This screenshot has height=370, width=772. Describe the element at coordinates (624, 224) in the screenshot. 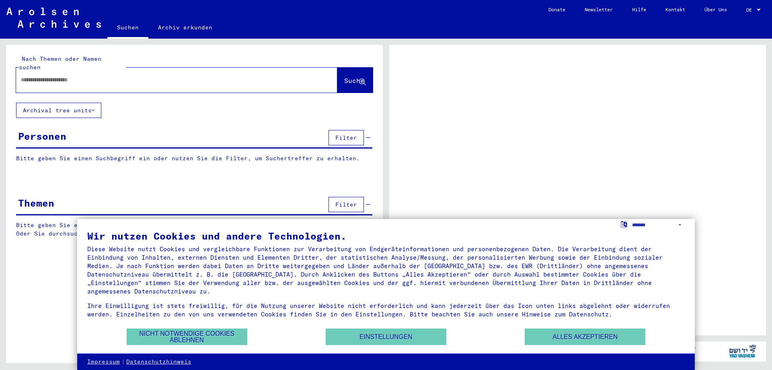

I see `label: Sprache auswählen` at that location.